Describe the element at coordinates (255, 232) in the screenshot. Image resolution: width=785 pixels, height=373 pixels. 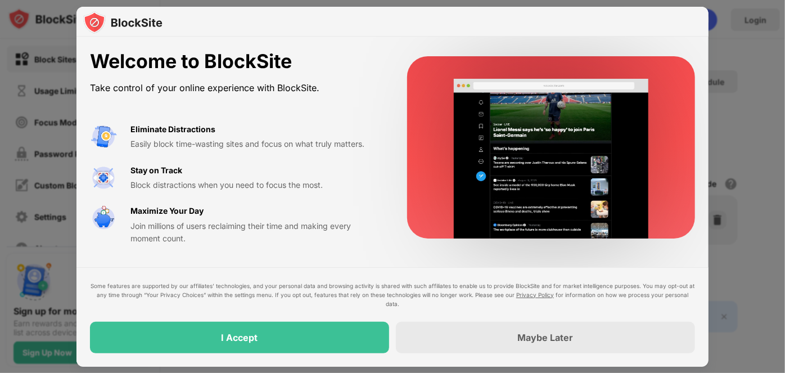
I see `div: Join millions of users reclaiming their time and making every moment count.` at that location.